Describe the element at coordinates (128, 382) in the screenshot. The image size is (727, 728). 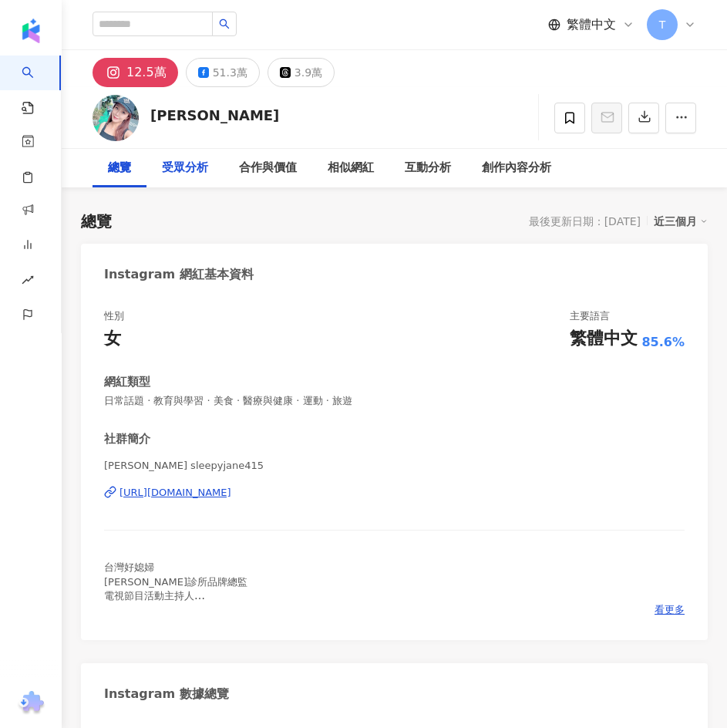
I see `div: 網紅類型` at that location.